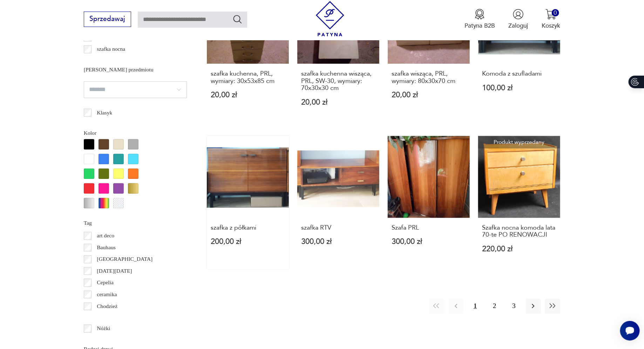 The height and width of the screenshot is (349, 644). Describe the element at coordinates (519, 249) in the screenshot. I see `p: 220,00 zł` at that location.